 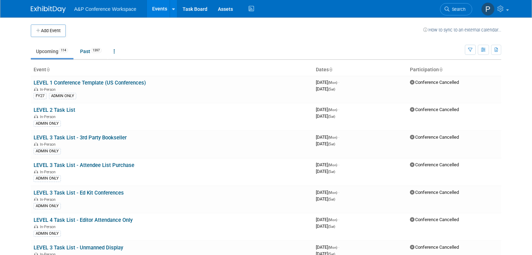 What do you see at coordinates (90, 83) in the screenshot?
I see `a: LEVEL 1 Conference Template (US Conferences)` at bounding box center [90, 83].